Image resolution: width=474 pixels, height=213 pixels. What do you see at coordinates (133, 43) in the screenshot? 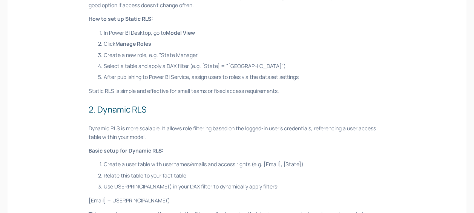
I see `strong: Manage Roles` at bounding box center [133, 43].